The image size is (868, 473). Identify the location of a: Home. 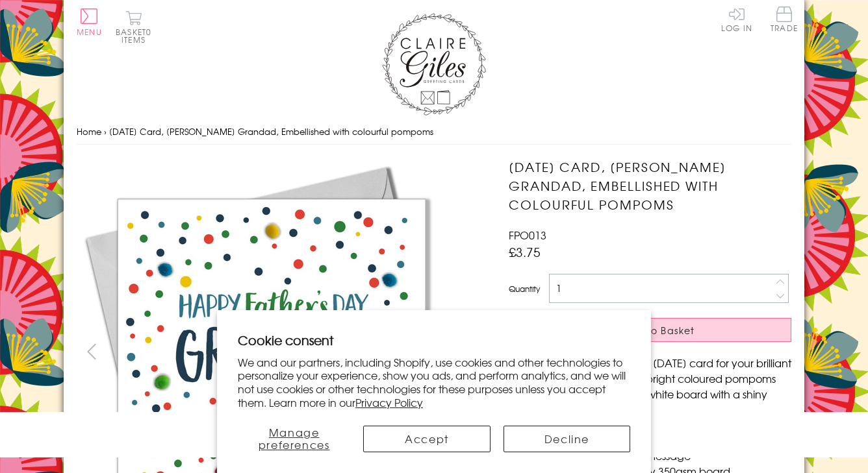
(89, 131).